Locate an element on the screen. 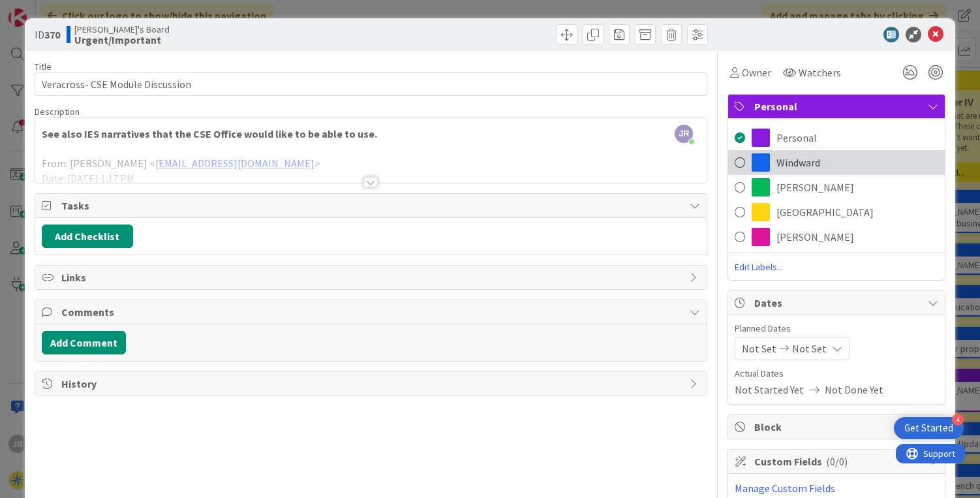 The width and height of the screenshot is (980, 498). span: Edit Labels... is located at coordinates (837, 267).